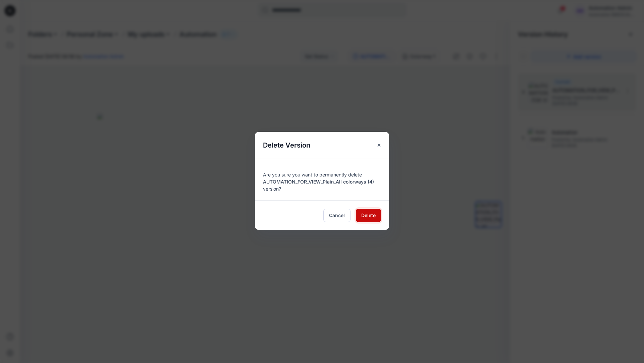 This screenshot has width=644, height=363. I want to click on button: Delete, so click(368, 215).